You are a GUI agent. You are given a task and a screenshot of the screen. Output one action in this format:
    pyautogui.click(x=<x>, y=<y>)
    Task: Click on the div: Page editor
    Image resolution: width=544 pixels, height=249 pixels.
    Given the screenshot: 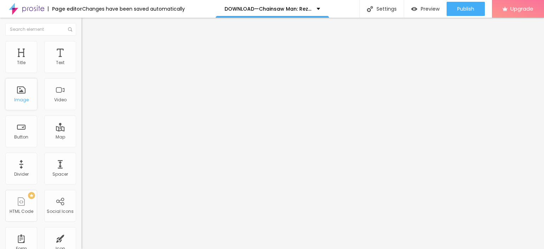 What is the action you would take?
    pyautogui.click(x=65, y=9)
    